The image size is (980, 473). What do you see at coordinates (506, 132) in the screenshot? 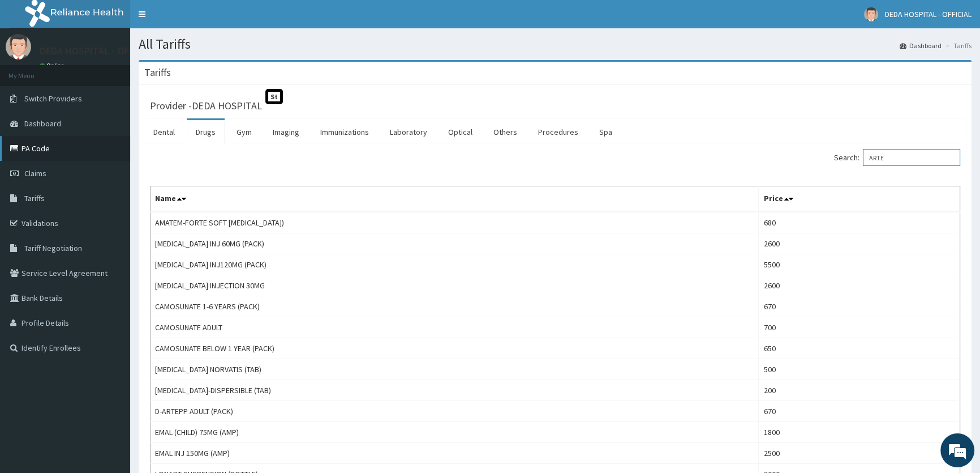
I see `a: Others` at bounding box center [506, 132].